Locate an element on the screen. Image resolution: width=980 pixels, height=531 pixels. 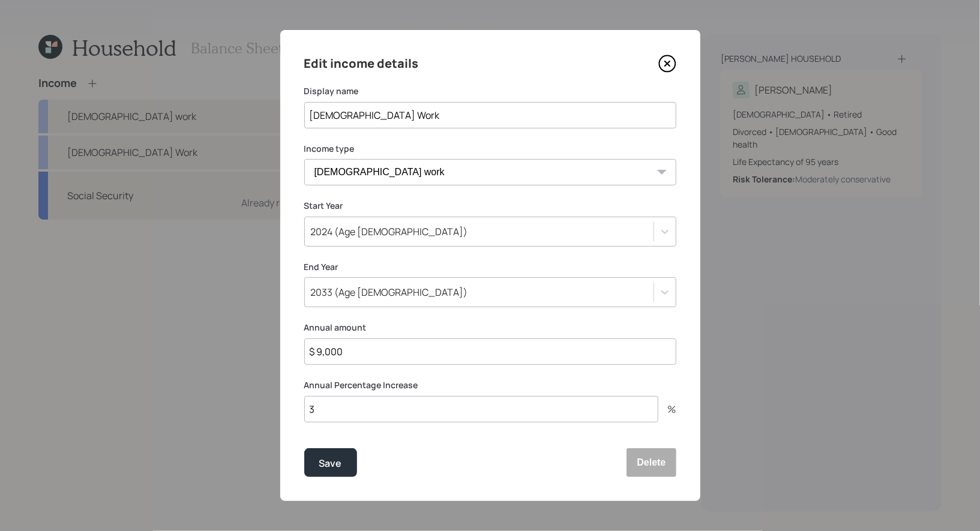
label: Display name is located at coordinates (490, 92).